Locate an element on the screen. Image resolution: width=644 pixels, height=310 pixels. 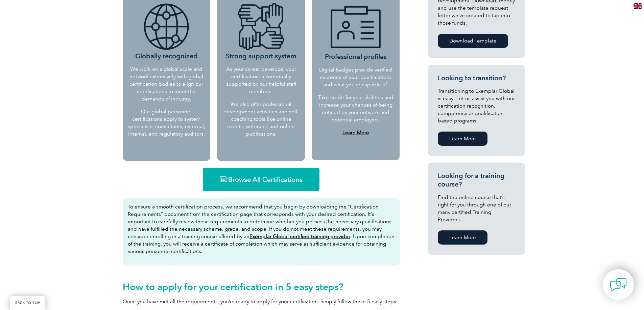
p: Once you have met all the requirements, you’re ready to apply for your certification. Simply foll... is located at coordinates (262, 302).